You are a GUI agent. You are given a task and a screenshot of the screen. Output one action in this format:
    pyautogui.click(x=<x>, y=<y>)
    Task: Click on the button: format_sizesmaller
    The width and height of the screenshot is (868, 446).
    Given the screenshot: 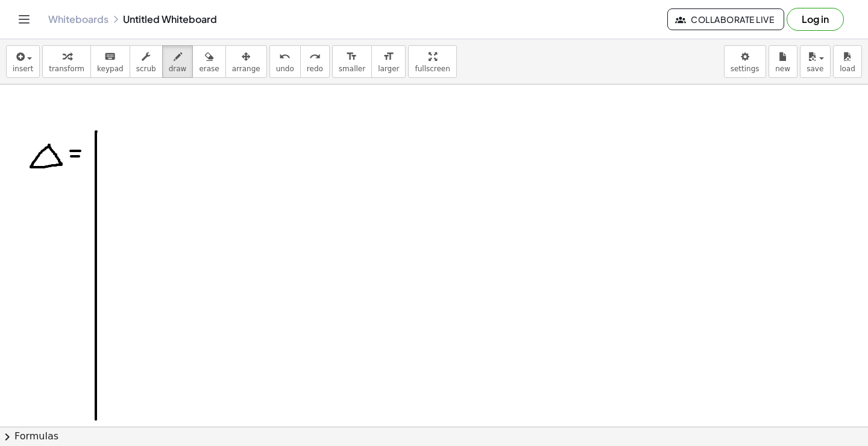 What is the action you would take?
    pyautogui.click(x=352, y=61)
    